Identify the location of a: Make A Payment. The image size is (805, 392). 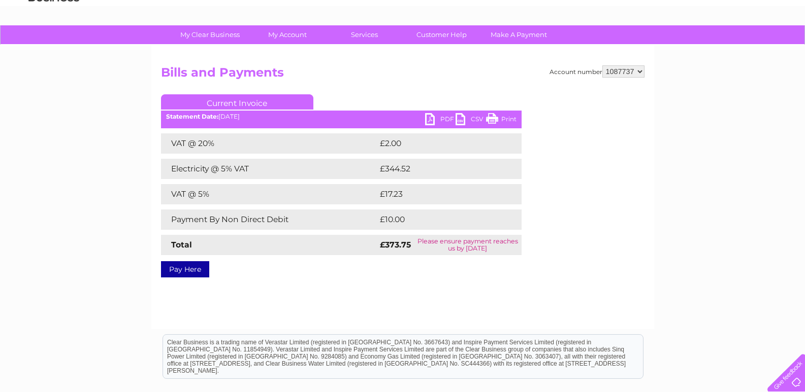
(518, 35).